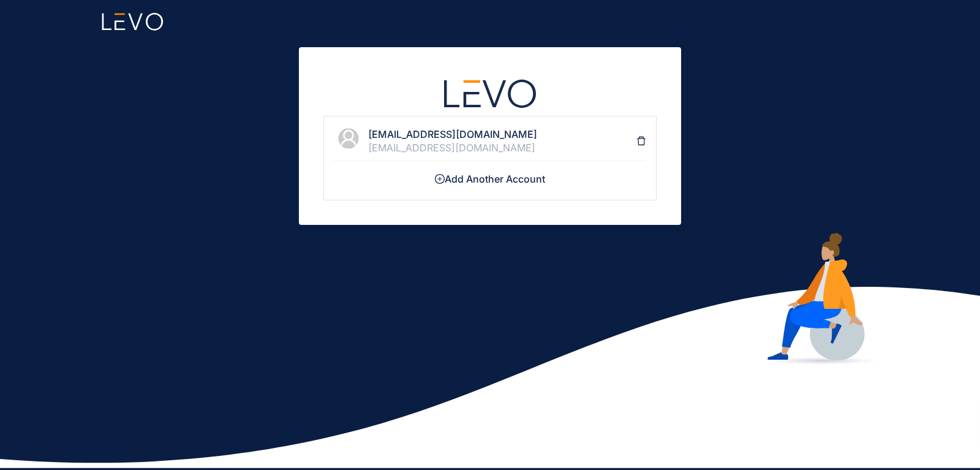 This screenshot has width=980, height=470. What do you see at coordinates (490, 179) in the screenshot?
I see `h4: Add Another Account` at bounding box center [490, 179].